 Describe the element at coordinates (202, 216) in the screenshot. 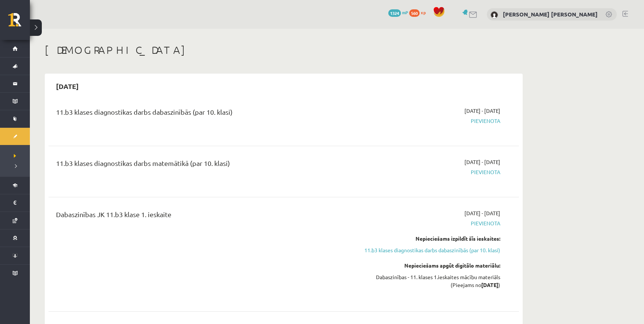

I see `div: Dabaszinības JK 11.b3 klase 1. ieskaite` at that location.